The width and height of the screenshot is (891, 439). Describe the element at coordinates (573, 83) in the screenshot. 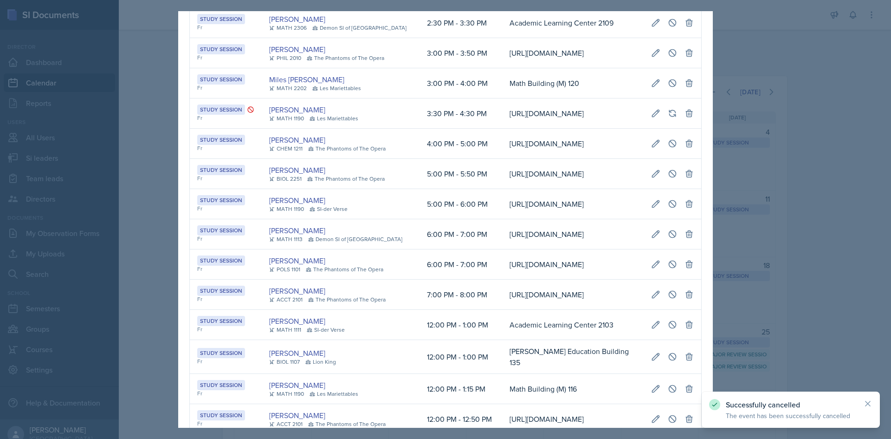

I see `td: Math Building (M) 120` at that location.